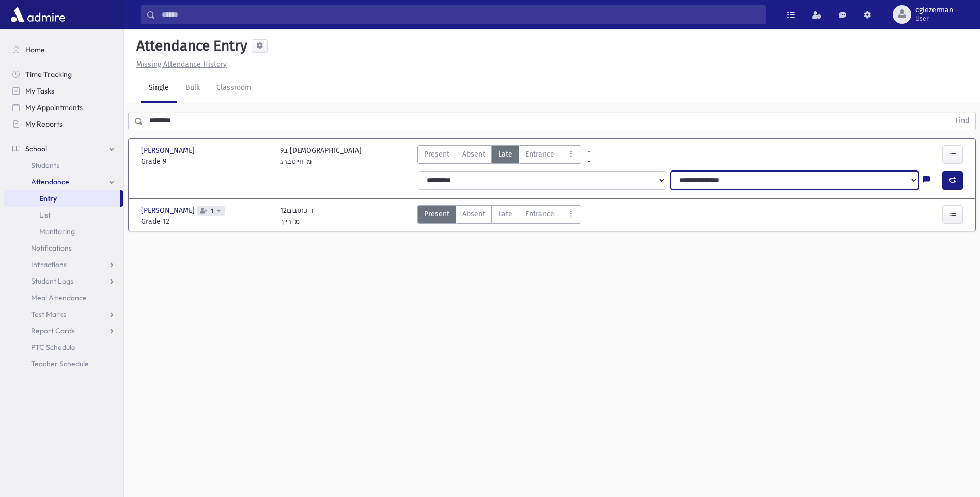  What do you see at coordinates (64, 364) in the screenshot?
I see `a: Teacher Schedule` at bounding box center [64, 364].